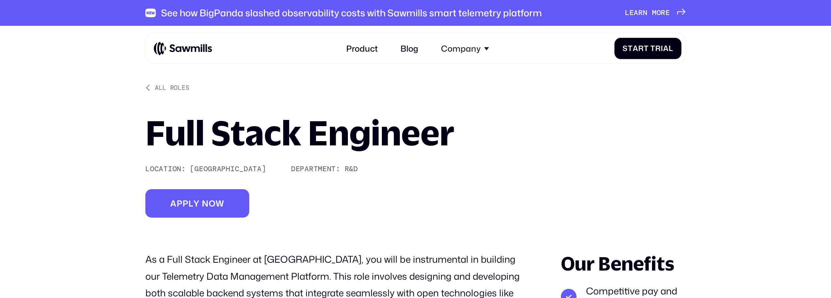  What do you see at coordinates (196, 203) in the screenshot?
I see `span: y` at bounding box center [196, 203].